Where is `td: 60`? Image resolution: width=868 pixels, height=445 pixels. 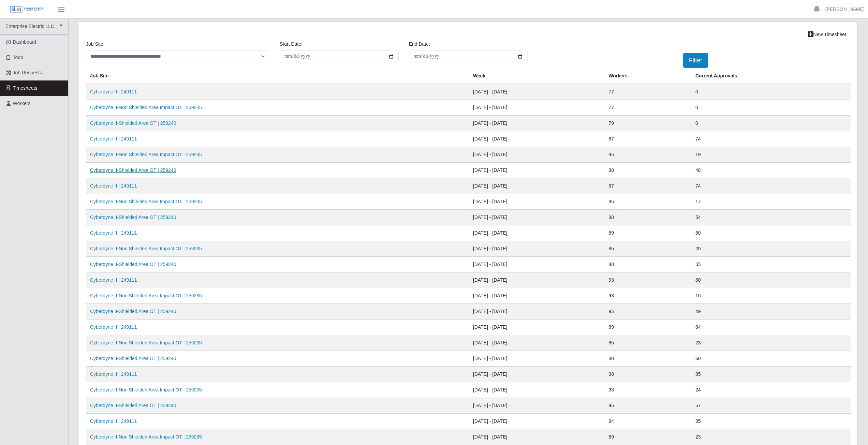 td: 60 is located at coordinates (771, 359).